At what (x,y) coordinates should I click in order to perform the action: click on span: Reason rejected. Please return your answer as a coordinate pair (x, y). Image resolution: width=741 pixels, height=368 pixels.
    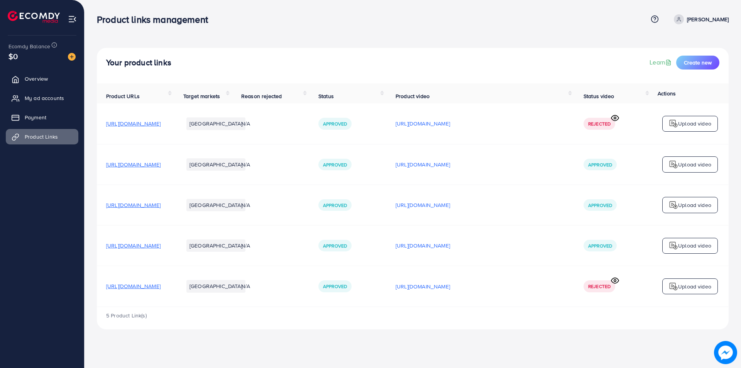
    Looking at the image, I should click on (261, 96).